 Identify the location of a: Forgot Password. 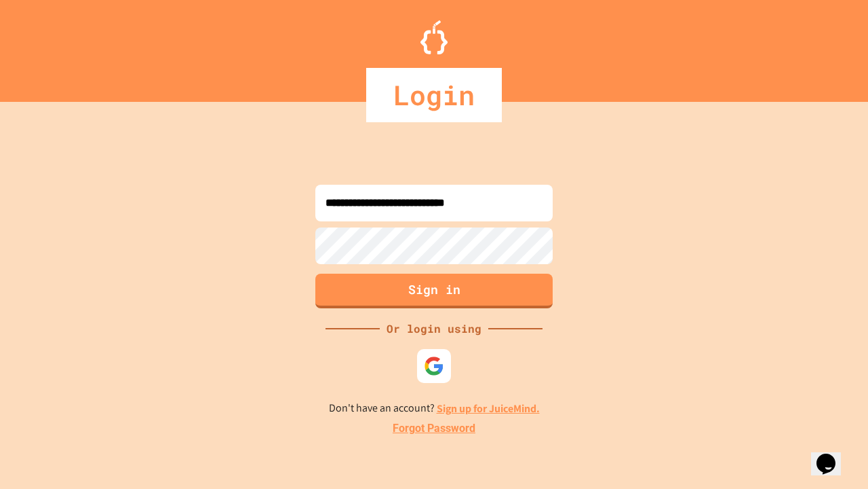
(434, 428).